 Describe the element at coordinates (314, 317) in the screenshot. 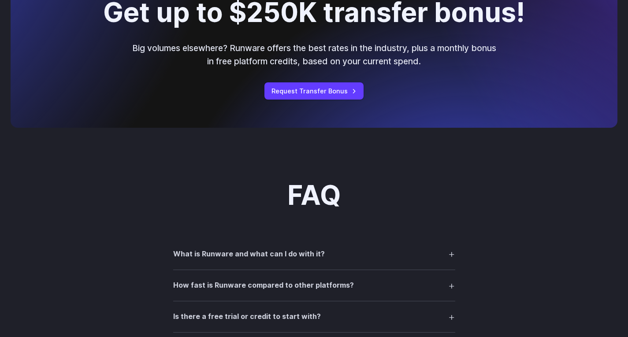

I see `summary: Is there a free trial or credit to start with?` at that location.